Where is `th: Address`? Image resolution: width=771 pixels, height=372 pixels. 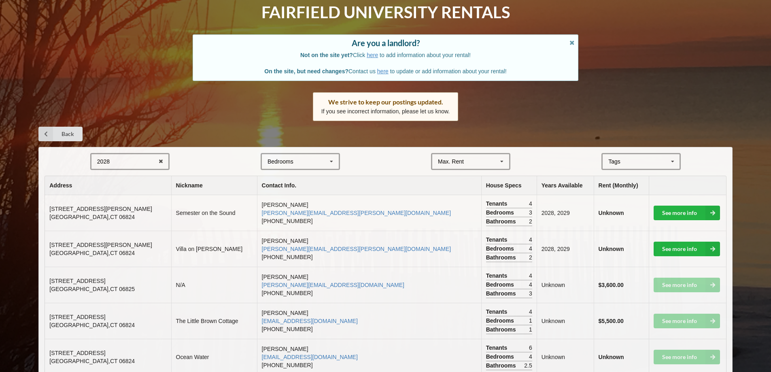 th: Address is located at coordinates (108, 185).